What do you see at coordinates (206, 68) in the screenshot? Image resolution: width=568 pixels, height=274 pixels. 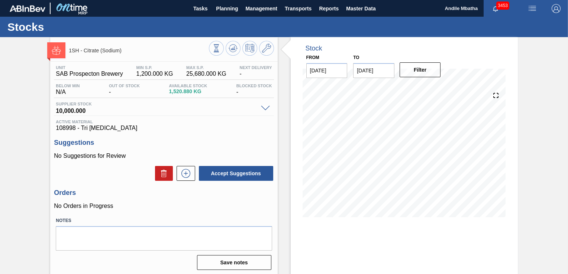 I see `span: MAX S.P.` at bounding box center [206, 68].